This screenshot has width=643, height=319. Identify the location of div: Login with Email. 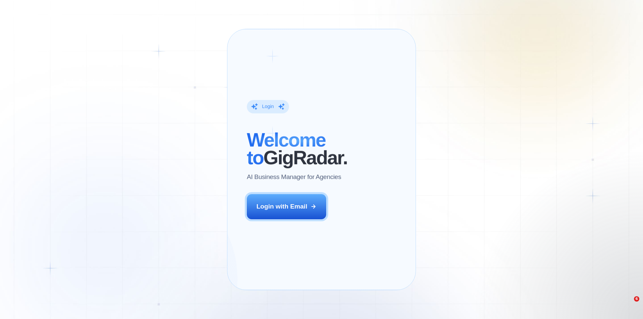
(282, 207).